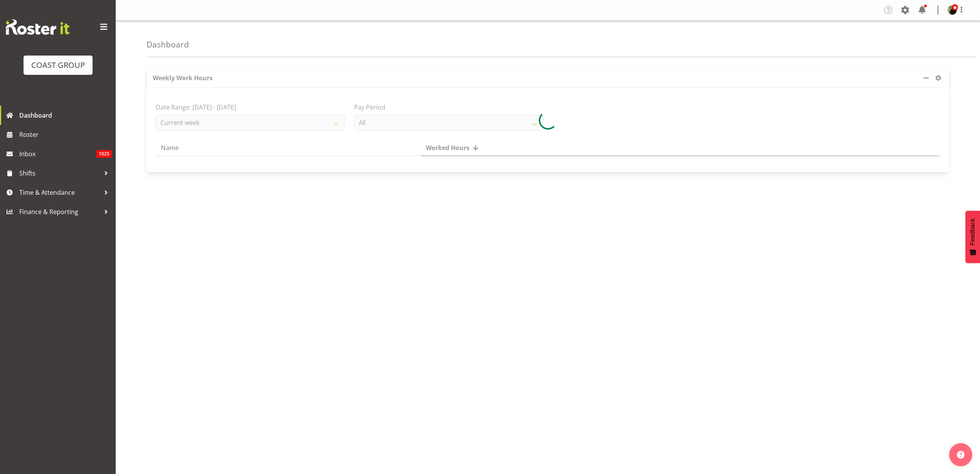 The width and height of the screenshot is (980, 474). What do you see at coordinates (60, 212) in the screenshot?
I see `span: Finance & Reporting` at bounding box center [60, 212].